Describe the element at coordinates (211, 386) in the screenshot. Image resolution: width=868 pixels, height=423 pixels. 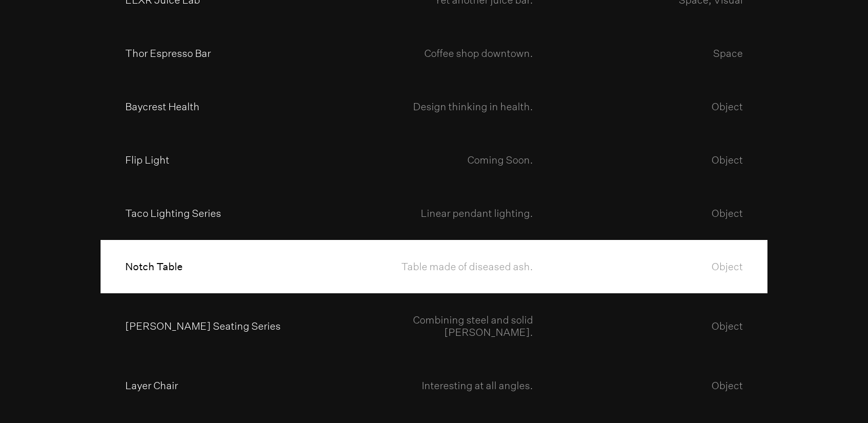
I see `h4: Layer Chair` at that location.